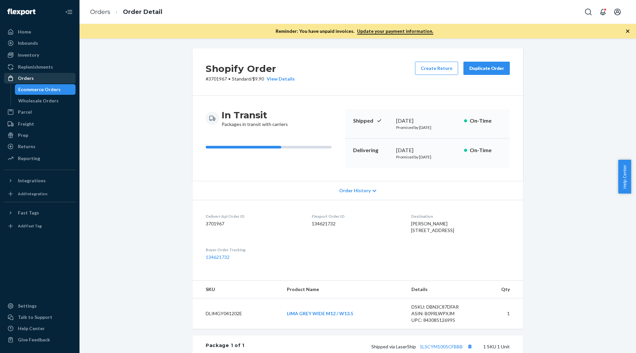  What do you see at coordinates (26, 78) in the screenshot?
I see `div: Orders` at bounding box center [26, 78].